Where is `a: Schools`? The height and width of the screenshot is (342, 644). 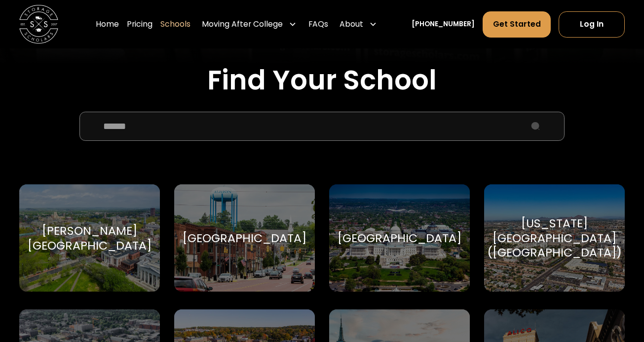 a: Schools is located at coordinates (175, 24).